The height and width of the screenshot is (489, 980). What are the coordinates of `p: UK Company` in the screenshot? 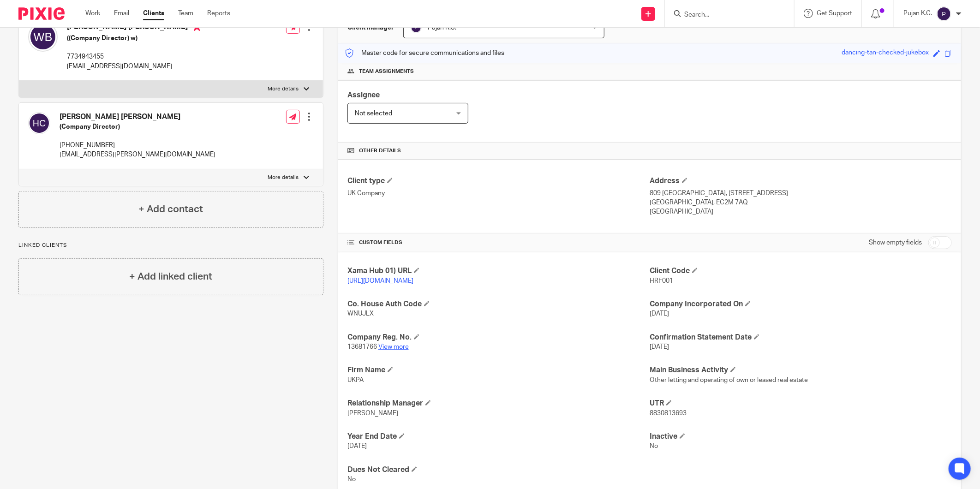 It's located at (498, 193).